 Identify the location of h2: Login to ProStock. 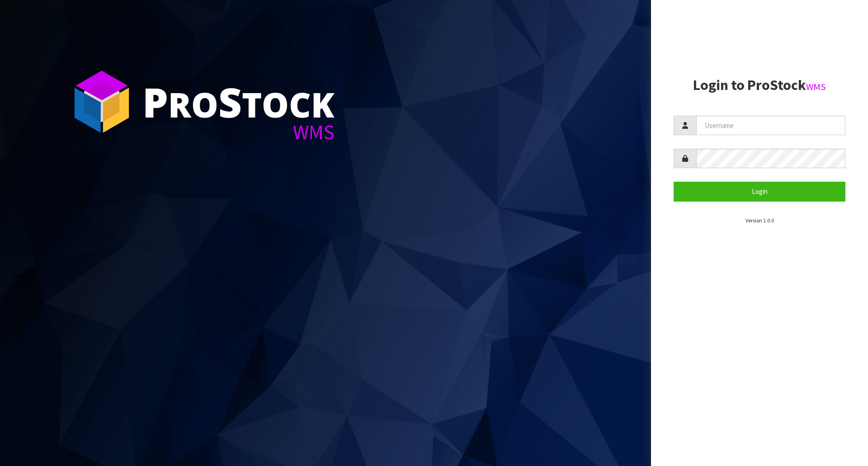
(760, 85).